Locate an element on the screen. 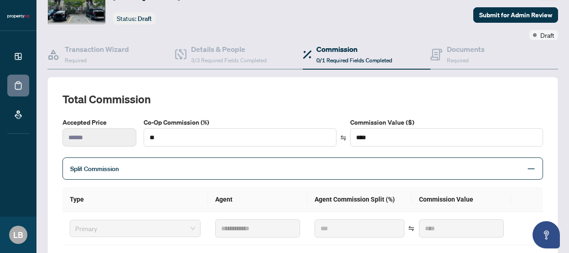 This screenshot has height=253, width=569. h4: Documents is located at coordinates (465, 49).